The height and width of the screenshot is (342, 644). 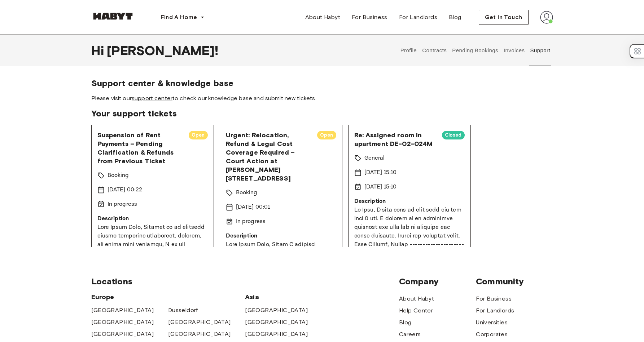 I want to click on button: Invoices, so click(x=514, y=51).